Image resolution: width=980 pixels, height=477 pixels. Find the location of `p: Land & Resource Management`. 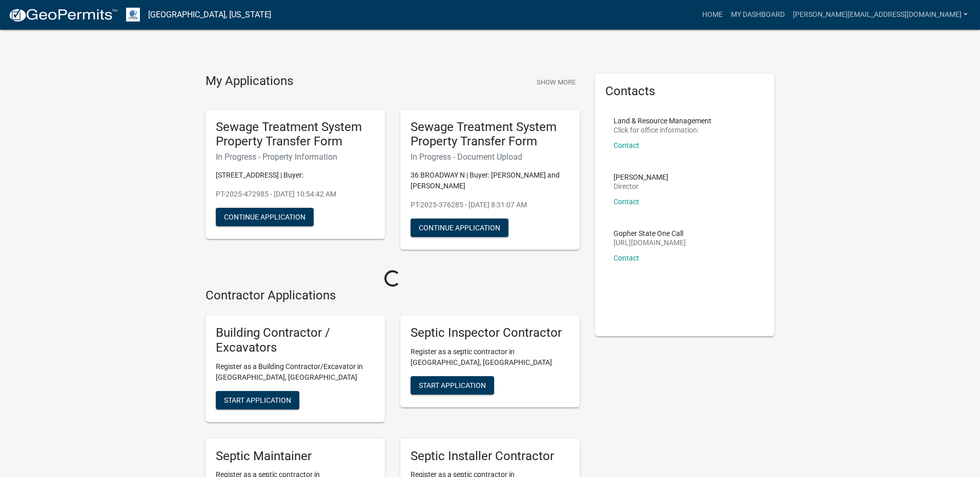

p: Land & Resource Management is located at coordinates (662, 121).